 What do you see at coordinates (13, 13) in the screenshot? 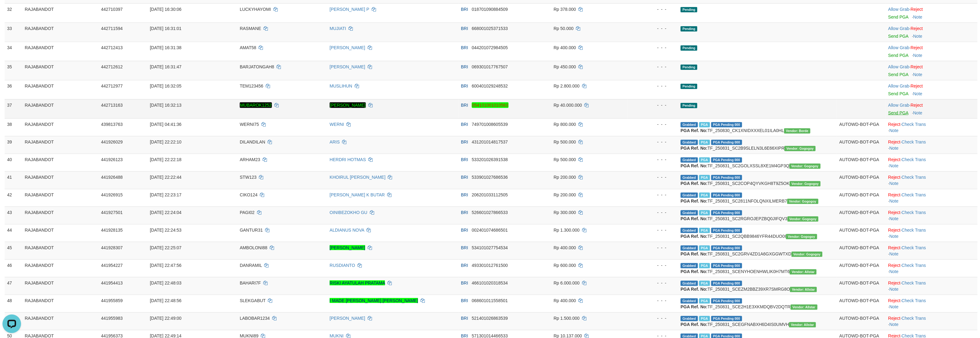
I see `td: 32` at bounding box center [13, 13].